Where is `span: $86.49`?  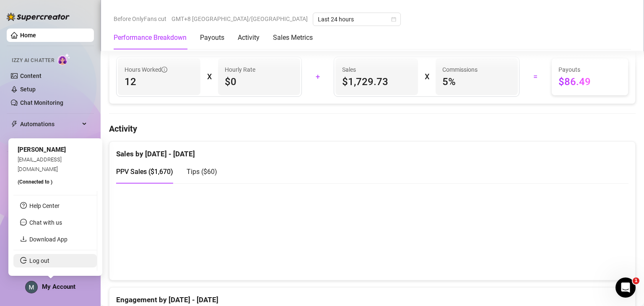 span: $86.49 is located at coordinates (590, 82).